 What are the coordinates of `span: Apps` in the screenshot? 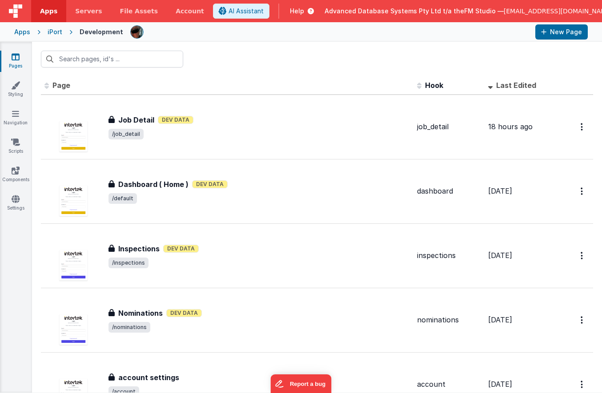 It's located at (48, 11).